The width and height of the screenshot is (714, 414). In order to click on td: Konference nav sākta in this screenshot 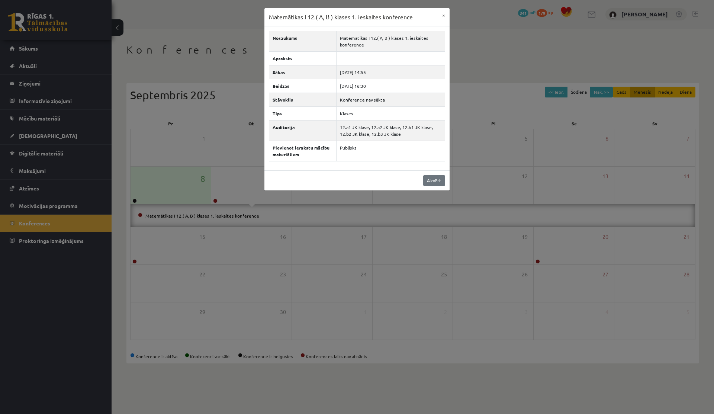, I will do `click(391, 99)`.